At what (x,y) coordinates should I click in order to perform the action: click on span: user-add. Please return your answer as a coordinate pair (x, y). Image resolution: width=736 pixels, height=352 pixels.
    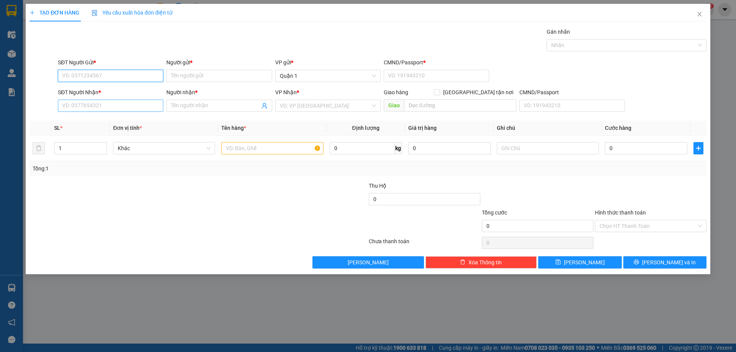
    Looking at the image, I should click on (265, 106).